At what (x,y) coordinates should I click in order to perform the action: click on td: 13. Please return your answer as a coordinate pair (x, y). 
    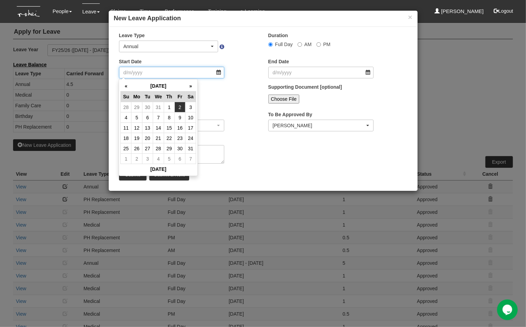
    Looking at the image, I should click on (147, 128).